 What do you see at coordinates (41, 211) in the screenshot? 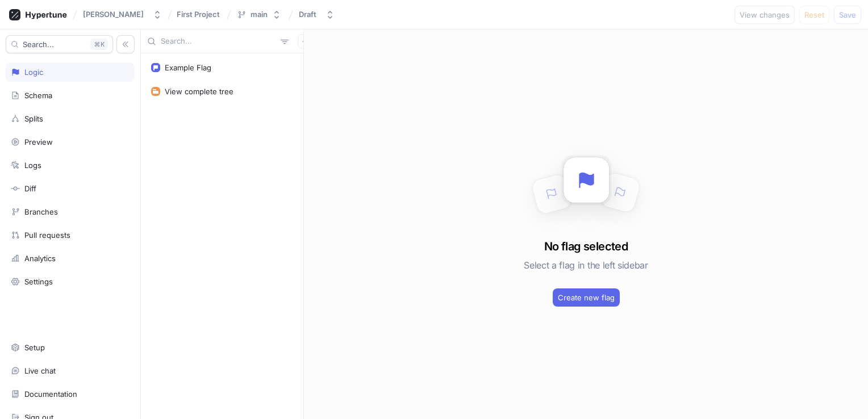
I see `div: Branches` at bounding box center [41, 211].